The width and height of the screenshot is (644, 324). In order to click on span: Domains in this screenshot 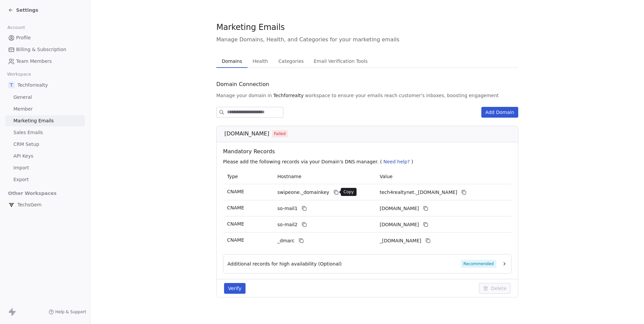, I will do `click(232, 61)`.